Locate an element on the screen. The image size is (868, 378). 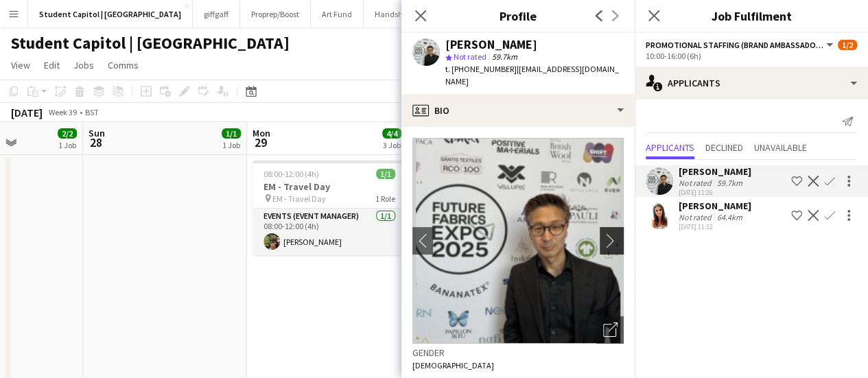
button: Promotional Staffing (Brand Ambassadors) is located at coordinates (741, 45).